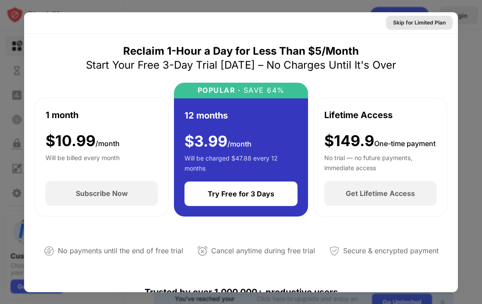  I want to click on span: One-time payment, so click(405, 144).